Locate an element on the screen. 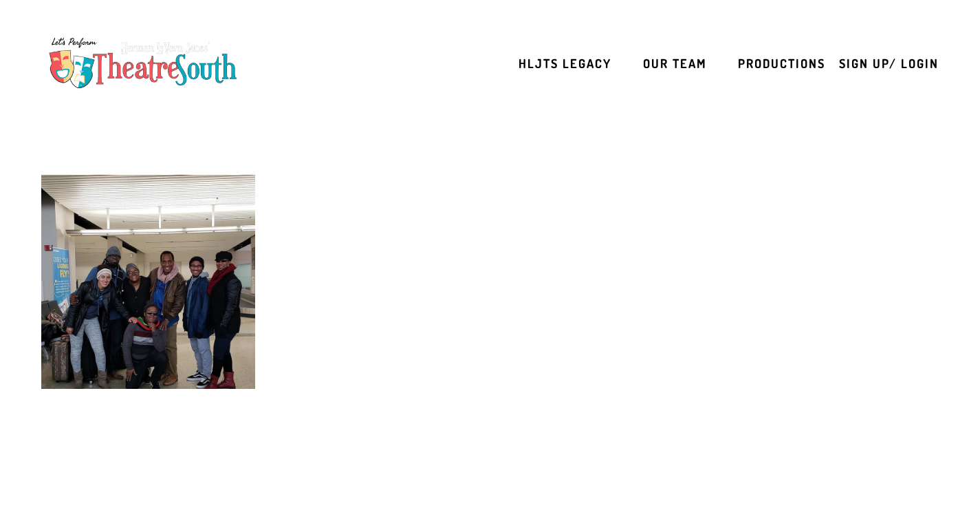  a: HLJTS Legacy is located at coordinates (565, 64).